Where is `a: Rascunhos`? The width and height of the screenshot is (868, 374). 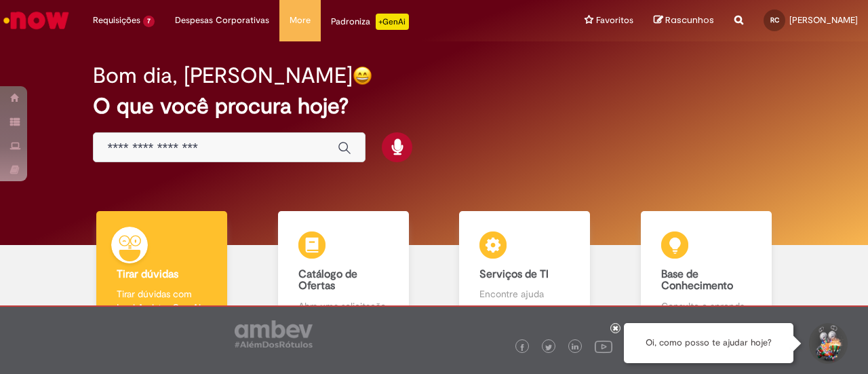
a: Rascunhos is located at coordinates (684, 20).